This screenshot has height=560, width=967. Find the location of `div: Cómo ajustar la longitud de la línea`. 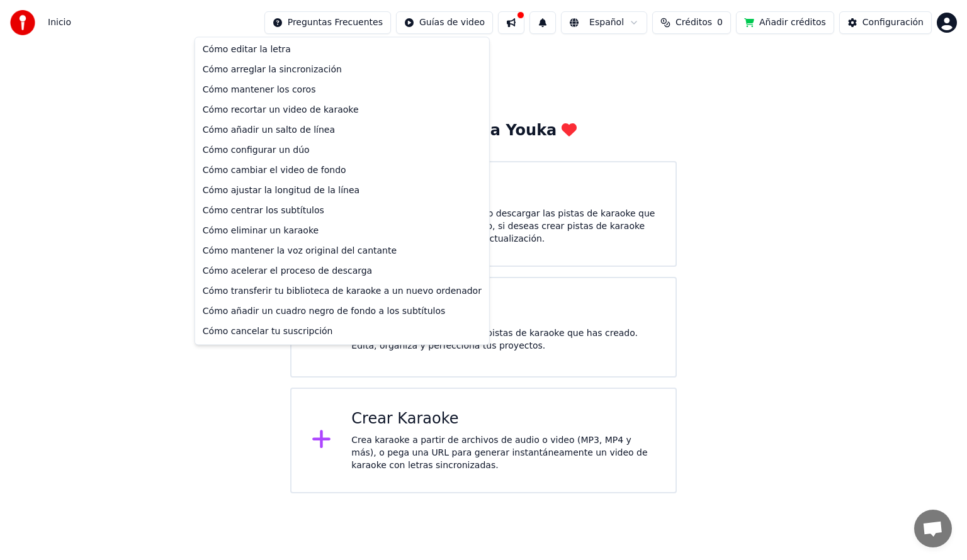

div: Cómo ajustar la longitud de la línea is located at coordinates (342, 190).